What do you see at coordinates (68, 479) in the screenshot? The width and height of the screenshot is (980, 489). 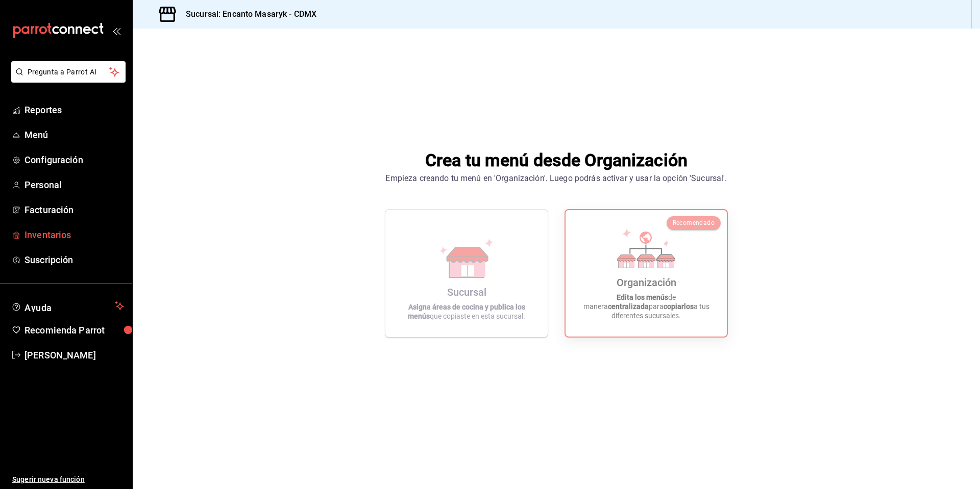 I see `span: Sugerir nueva función` at bounding box center [68, 479].